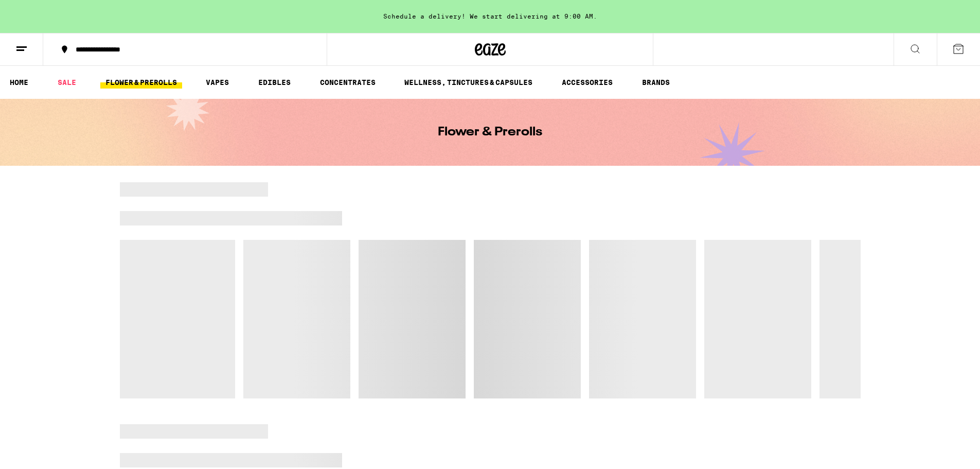  What do you see at coordinates (141, 82) in the screenshot?
I see `a: FLOWER & PREROLLS` at bounding box center [141, 82].